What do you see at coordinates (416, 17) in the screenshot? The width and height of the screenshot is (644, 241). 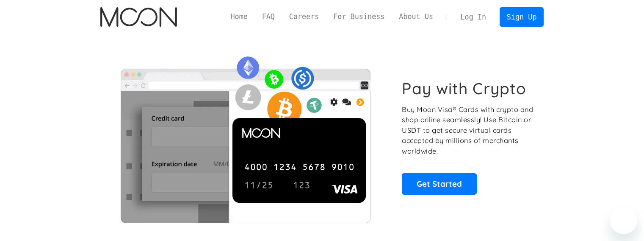 I see `a: About Us` at bounding box center [416, 17].